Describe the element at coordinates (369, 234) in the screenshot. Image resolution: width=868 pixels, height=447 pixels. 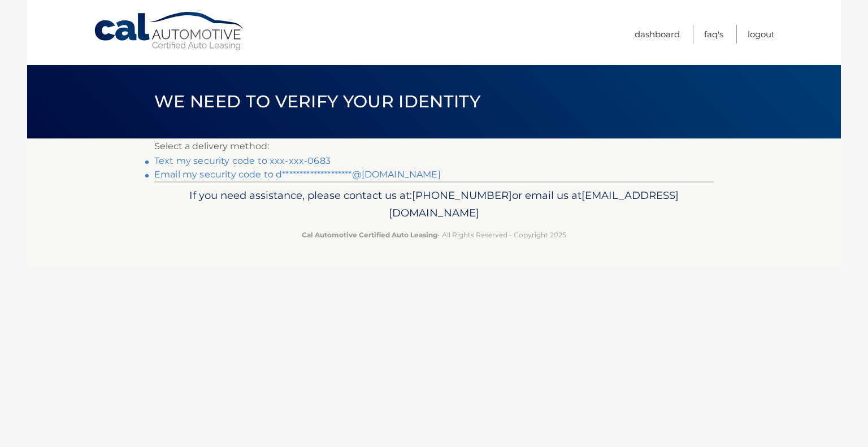
I see `strong: Cal Automotive Certified Auto Leasing` at that location.